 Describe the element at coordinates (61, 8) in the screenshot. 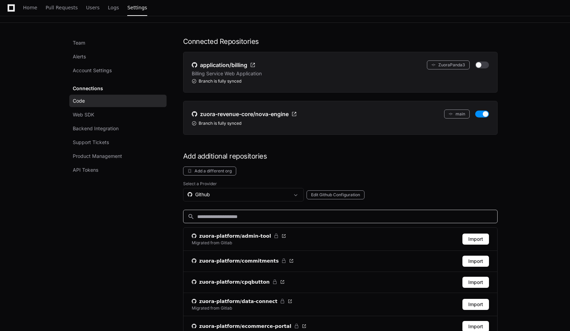

I see `span: Pull Requests` at that location.